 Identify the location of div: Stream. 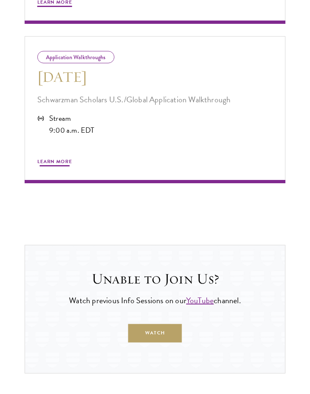
(72, 119).